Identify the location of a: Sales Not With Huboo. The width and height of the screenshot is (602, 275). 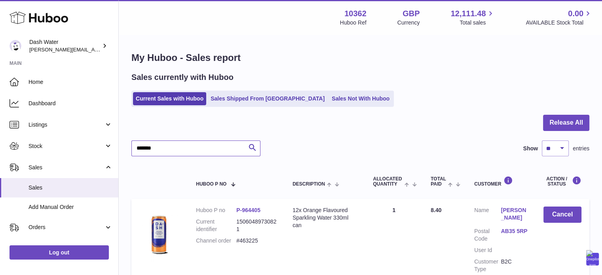
(361, 99).